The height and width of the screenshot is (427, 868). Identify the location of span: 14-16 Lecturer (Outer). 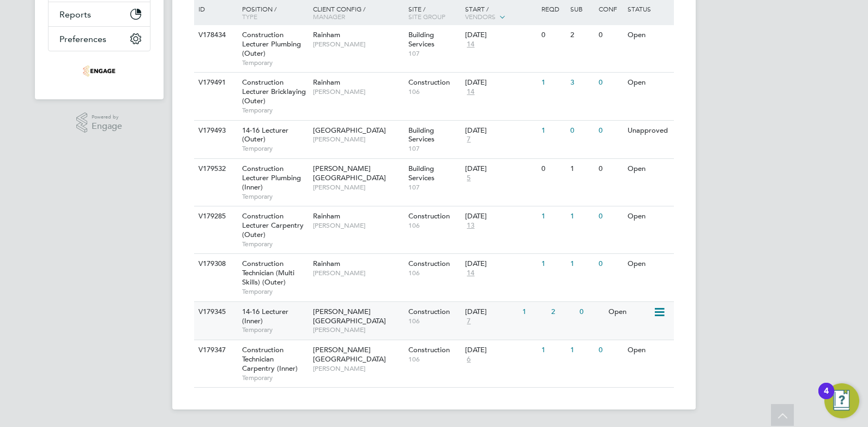
(265, 135).